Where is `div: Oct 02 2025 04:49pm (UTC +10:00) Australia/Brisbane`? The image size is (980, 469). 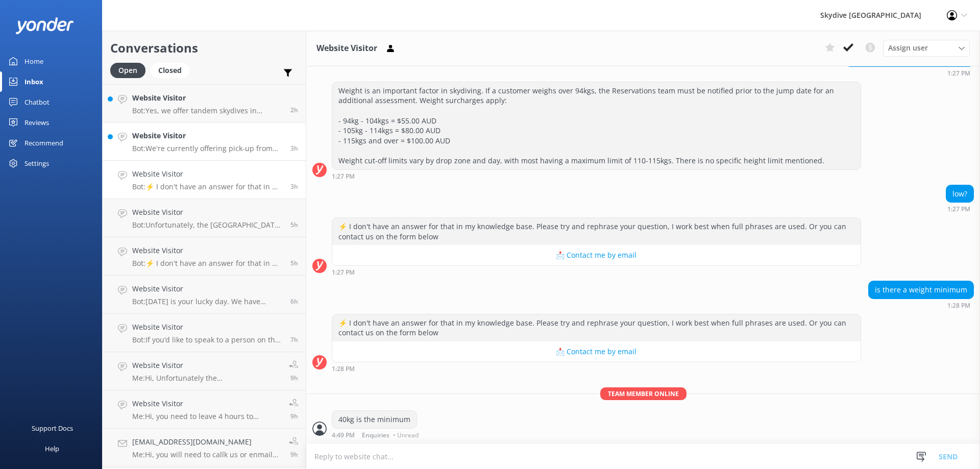 div: Oct 02 2025 04:49pm (UTC +10:00) Australia/Brisbane is located at coordinates (376, 434).